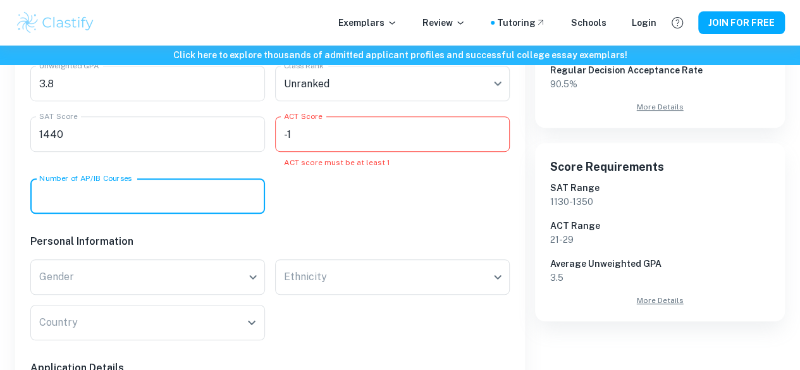  Describe the element at coordinates (400, 55) in the screenshot. I see `h6: Click here to explore thousands of admitted applicant profiles and successful college essay exemp...` at that location.